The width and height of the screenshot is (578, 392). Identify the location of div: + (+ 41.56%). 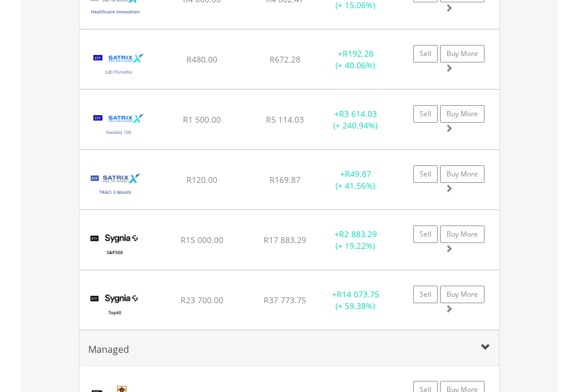
(356, 180).